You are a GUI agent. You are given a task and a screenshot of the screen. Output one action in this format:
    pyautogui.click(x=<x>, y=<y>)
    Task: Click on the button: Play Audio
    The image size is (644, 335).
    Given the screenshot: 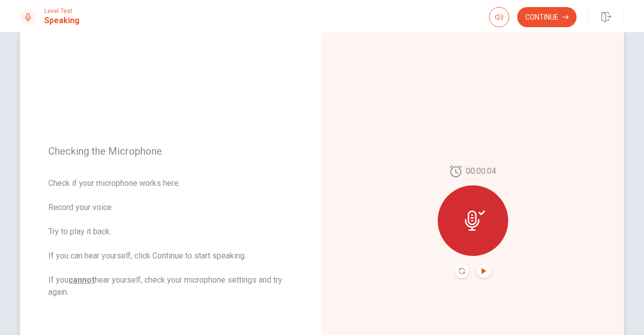 What is the action you would take?
    pyautogui.click(x=484, y=271)
    